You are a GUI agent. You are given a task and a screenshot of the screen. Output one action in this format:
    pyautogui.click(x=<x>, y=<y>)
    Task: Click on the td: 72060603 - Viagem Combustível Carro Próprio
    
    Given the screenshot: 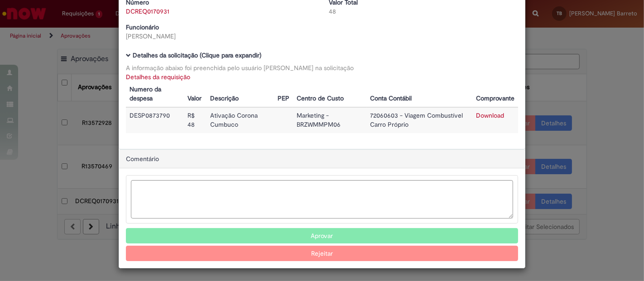 What is the action you would take?
    pyautogui.click(x=420, y=120)
    